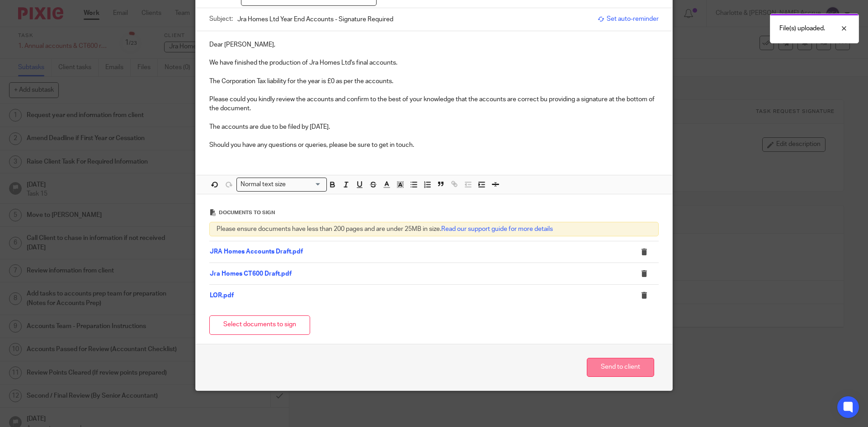 The height and width of the screenshot is (427, 868). What do you see at coordinates (434, 104) in the screenshot?
I see `p: Please could you kindly review the accounts and confirm to the best of your knowledge that the ac...` at bounding box center [434, 104].